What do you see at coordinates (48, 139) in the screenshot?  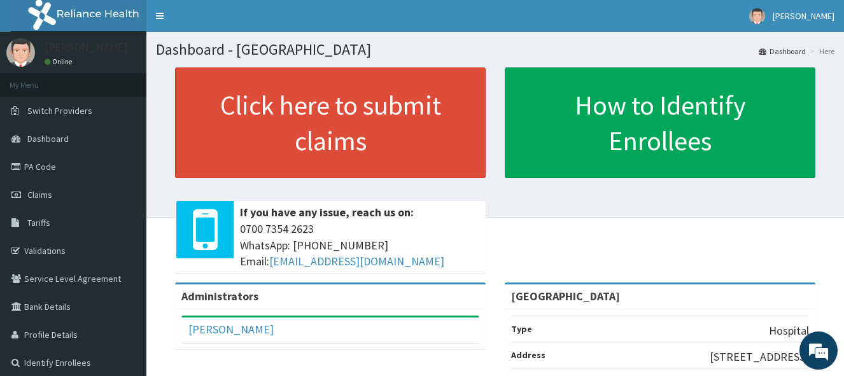 I see `span: Dashboard` at bounding box center [48, 139].